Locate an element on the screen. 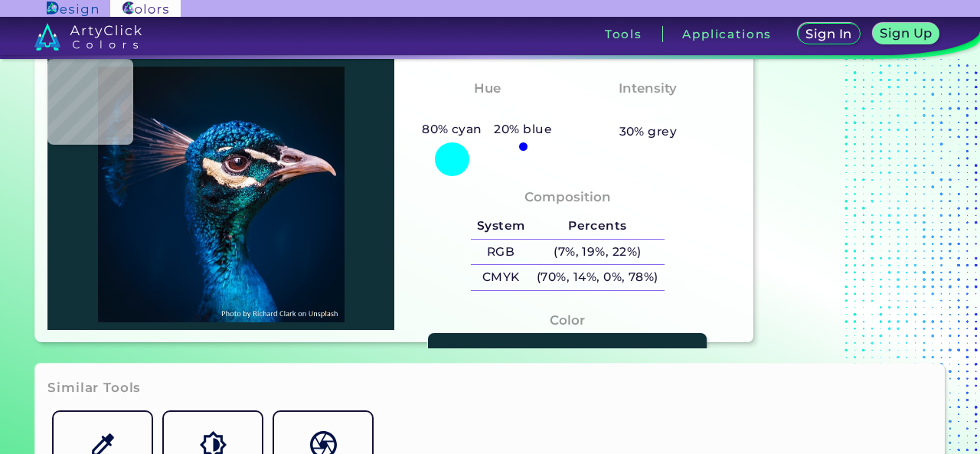  h3: Tools is located at coordinates (623, 34).